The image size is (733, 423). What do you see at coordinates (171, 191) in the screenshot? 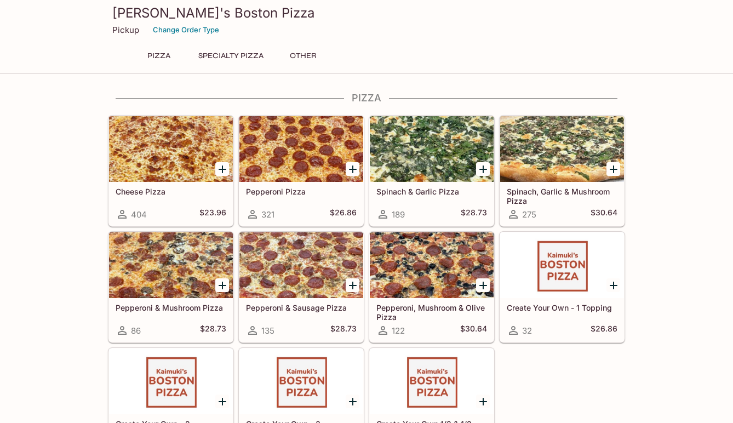
I see `h5: Cheese Pizza` at bounding box center [171, 191].